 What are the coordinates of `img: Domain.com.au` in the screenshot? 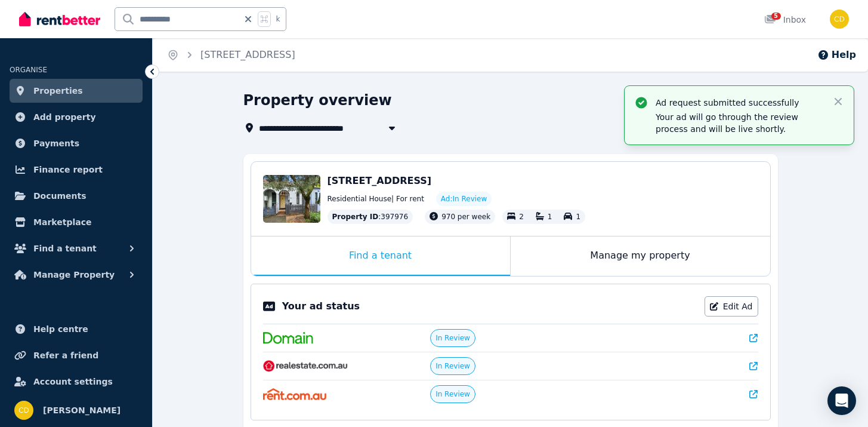 It's located at (288, 338).